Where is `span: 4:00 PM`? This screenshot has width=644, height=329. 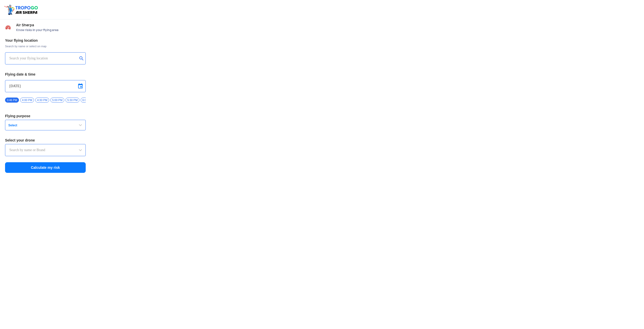
span: 4:00 PM is located at coordinates (27, 100).